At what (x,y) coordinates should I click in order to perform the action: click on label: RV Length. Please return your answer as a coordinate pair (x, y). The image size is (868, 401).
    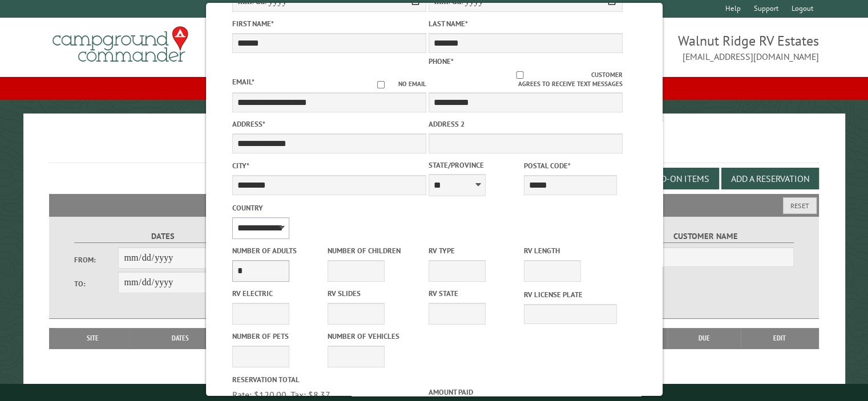
    Looking at the image, I should click on (570, 250).